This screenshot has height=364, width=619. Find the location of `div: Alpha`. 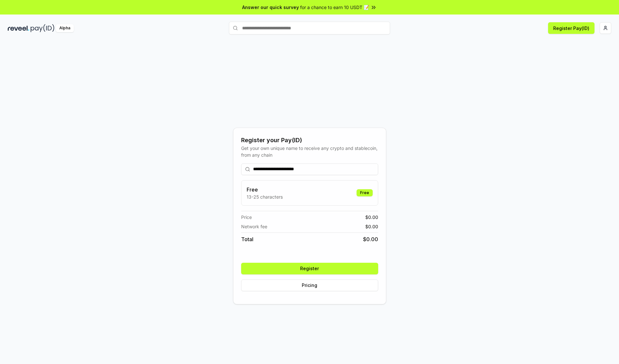

div: Alpha is located at coordinates (65, 28).